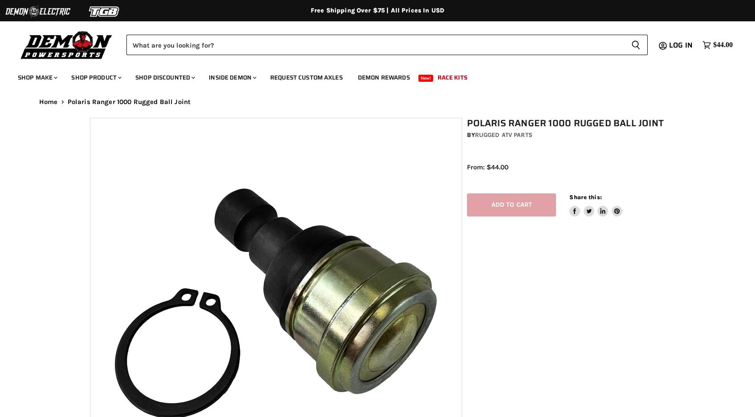 Image resolution: width=755 pixels, height=417 pixels. Describe the element at coordinates (37, 77) in the screenshot. I see `a: Shop Make` at that location.